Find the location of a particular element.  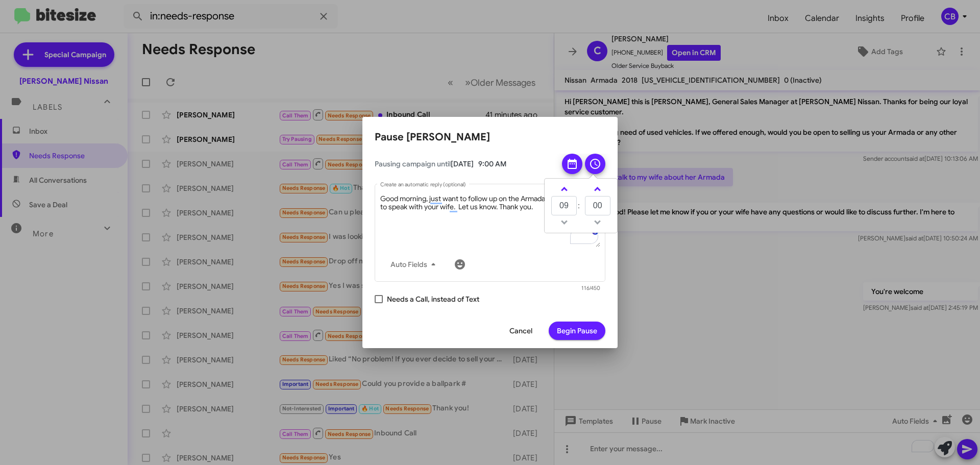

span: Cancel is located at coordinates (521, 331).